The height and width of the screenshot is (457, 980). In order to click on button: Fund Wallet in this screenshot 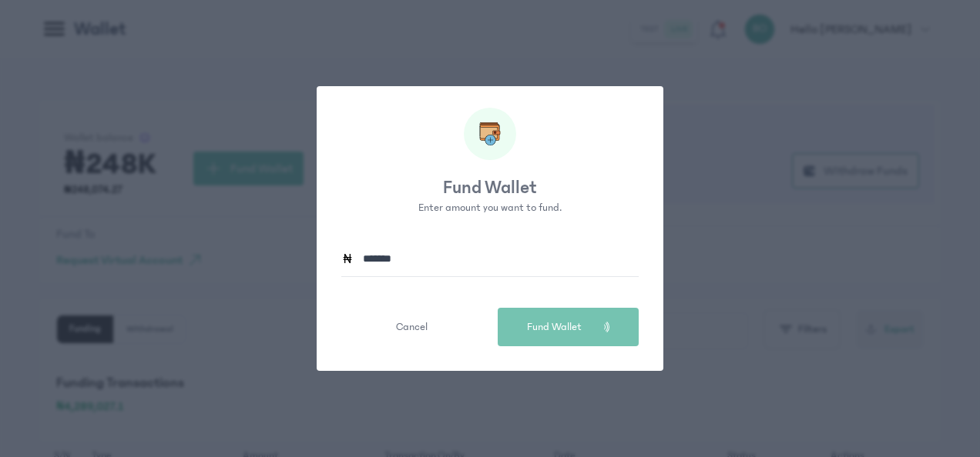, I will do `click(568, 327)`.